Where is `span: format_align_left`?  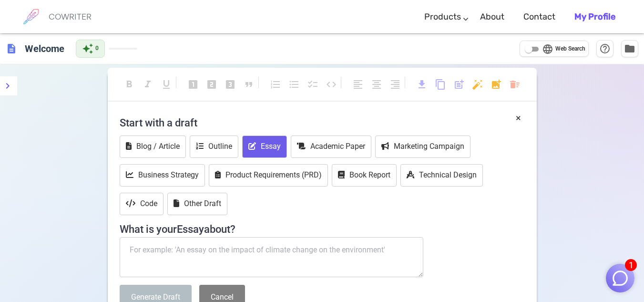
span: format_align_left is located at coordinates (358, 84).